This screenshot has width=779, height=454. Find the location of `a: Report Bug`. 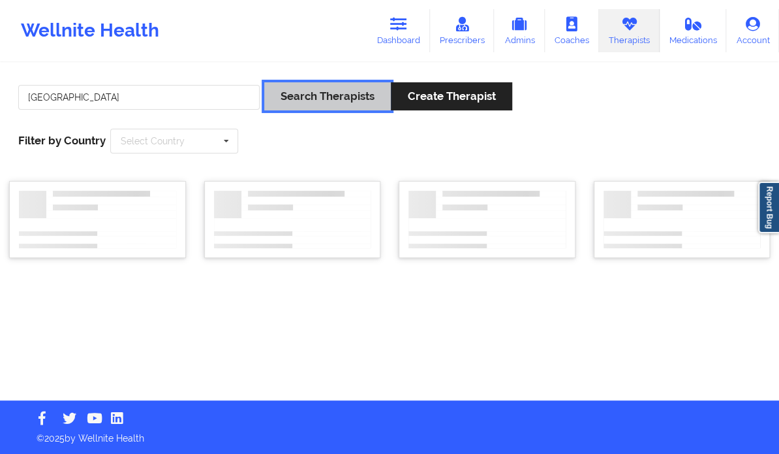

a: Report Bug is located at coordinates (769, 207).